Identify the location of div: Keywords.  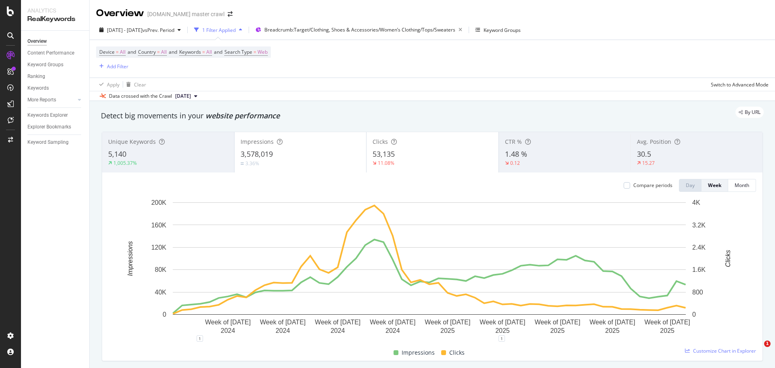
(38, 88).